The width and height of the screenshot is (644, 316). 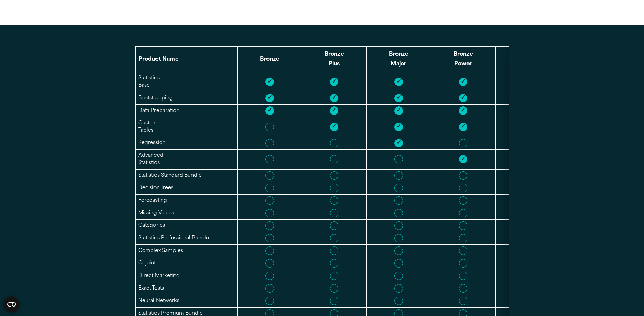 I want to click on td: Direct Marketing, so click(x=186, y=276).